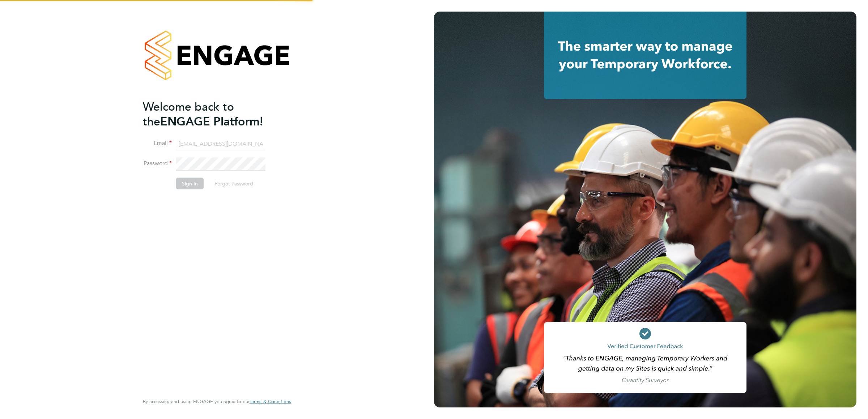  What do you see at coordinates (158, 143) in the screenshot?
I see `label: Email` at bounding box center [158, 143].